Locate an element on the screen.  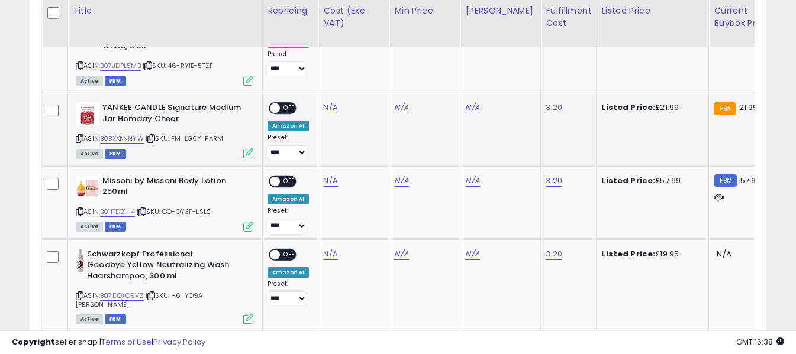
a: B07DQXC9VZ is located at coordinates (122, 296).